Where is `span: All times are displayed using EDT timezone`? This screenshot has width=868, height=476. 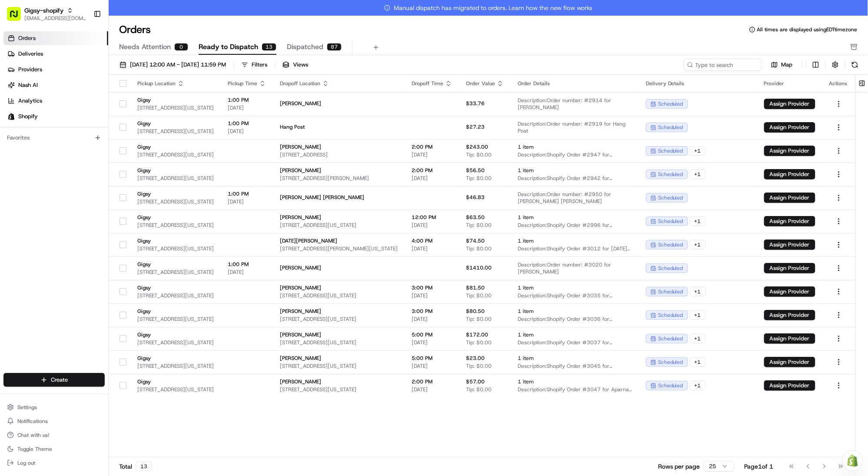
span: All times are displayed using EDT timezone is located at coordinates (808, 30).